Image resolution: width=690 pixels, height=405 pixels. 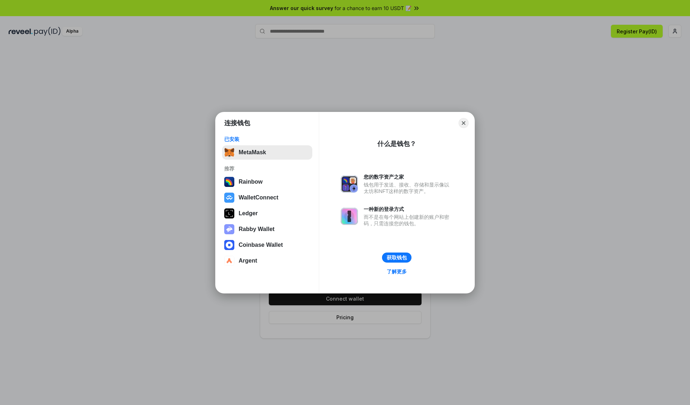 What do you see at coordinates (267, 139) in the screenshot?
I see `div: 已安装` at bounding box center [267, 139].